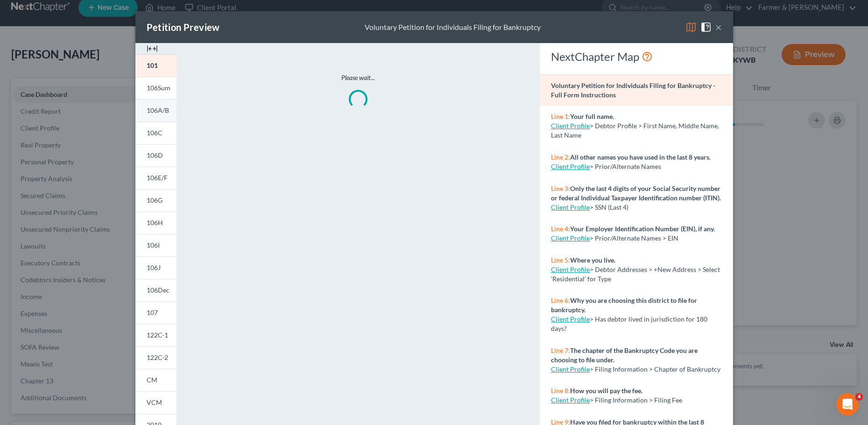  What do you see at coordinates (636, 192) in the screenshot?
I see `strong: Only the last 4 digits of your Social Security number or federal Individual Taxpayer Identificati...` at bounding box center [636, 192].